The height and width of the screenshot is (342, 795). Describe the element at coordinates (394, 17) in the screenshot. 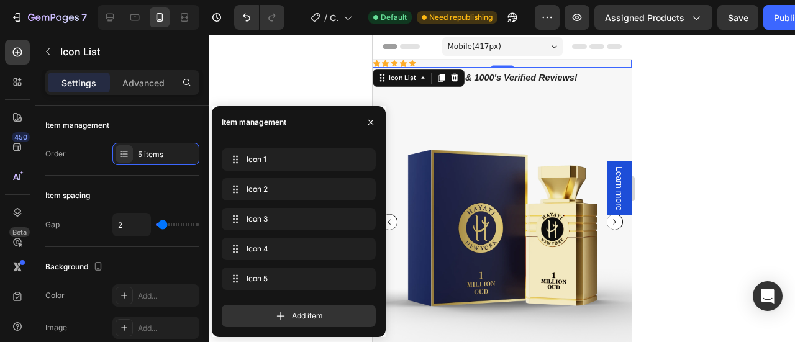

I see `span: Default` at that location.